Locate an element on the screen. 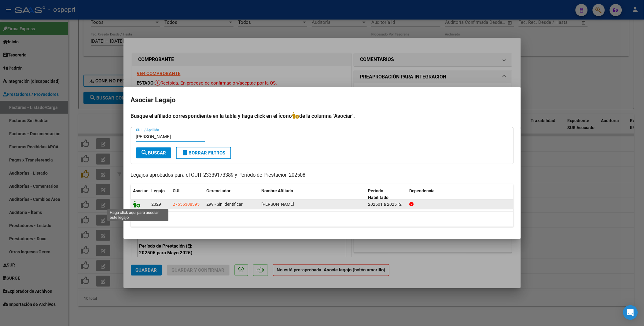  h4: Busque el afiliado correspondiente en la tabla y haga click en el ícono de la columna "Asociar". is located at coordinates (322, 116).